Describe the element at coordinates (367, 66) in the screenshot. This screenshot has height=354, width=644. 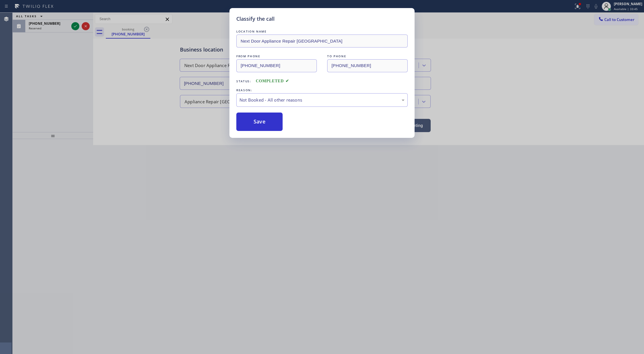
I see `input: To phone` at that location.